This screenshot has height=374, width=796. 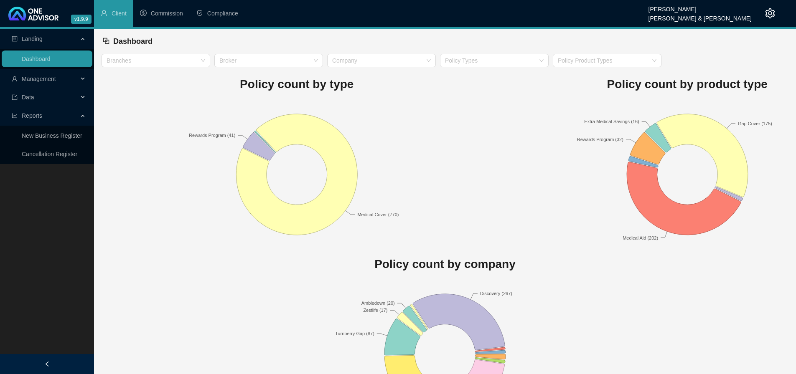 I want to click on span: block, so click(x=106, y=41).